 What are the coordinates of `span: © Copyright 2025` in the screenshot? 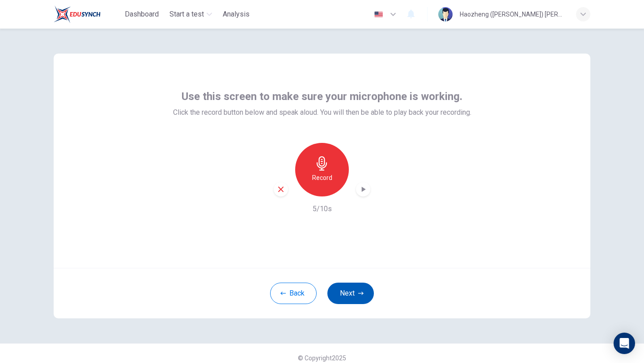 It's located at (322, 358).